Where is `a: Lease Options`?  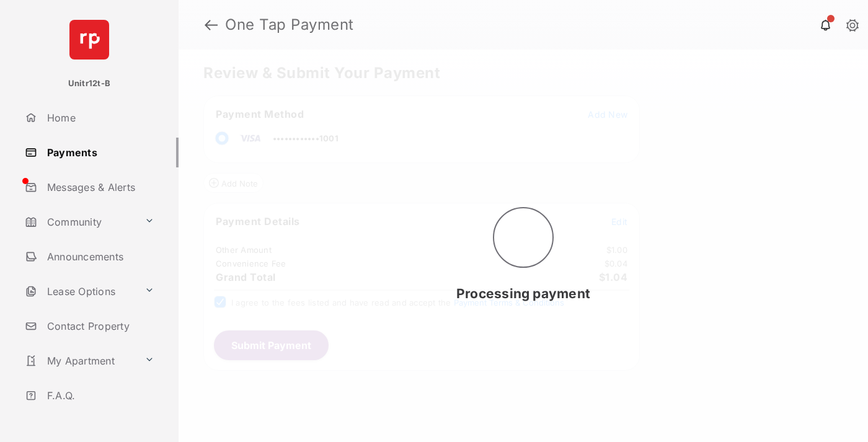 a: Lease Options is located at coordinates (79, 292).